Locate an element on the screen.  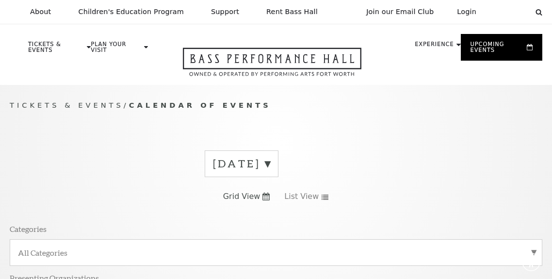
p: Children's Education Program is located at coordinates (131, 12).